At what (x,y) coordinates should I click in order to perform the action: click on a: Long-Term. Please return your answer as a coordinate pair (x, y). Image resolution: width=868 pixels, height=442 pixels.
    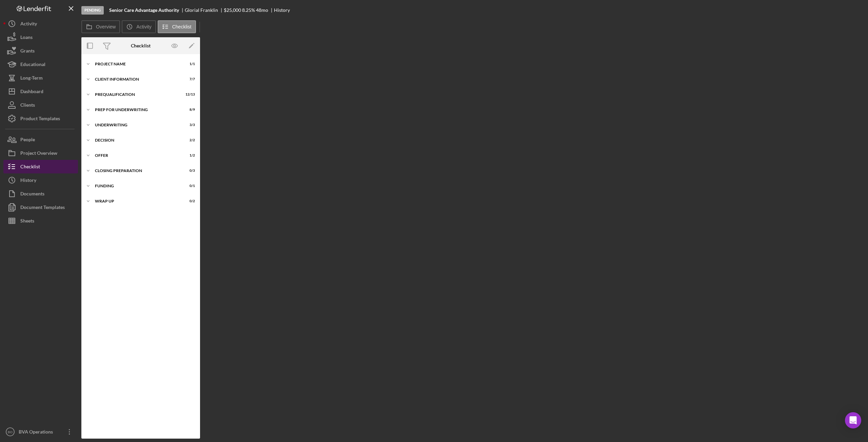
    Looking at the image, I should click on (41, 78).